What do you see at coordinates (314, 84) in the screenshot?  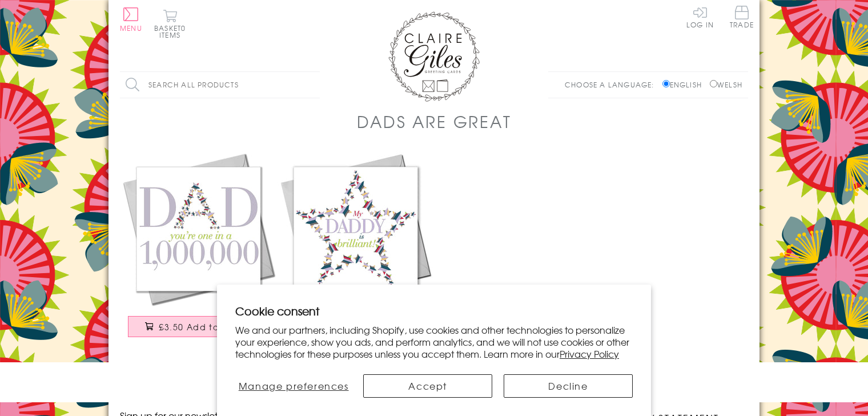 I see `input: Search` at bounding box center [314, 84].